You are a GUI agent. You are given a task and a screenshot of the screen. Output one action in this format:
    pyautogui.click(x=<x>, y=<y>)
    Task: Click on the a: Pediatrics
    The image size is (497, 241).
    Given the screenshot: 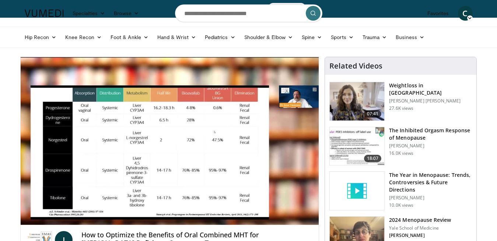 What is the action you would take?
    pyautogui.click(x=220, y=37)
    